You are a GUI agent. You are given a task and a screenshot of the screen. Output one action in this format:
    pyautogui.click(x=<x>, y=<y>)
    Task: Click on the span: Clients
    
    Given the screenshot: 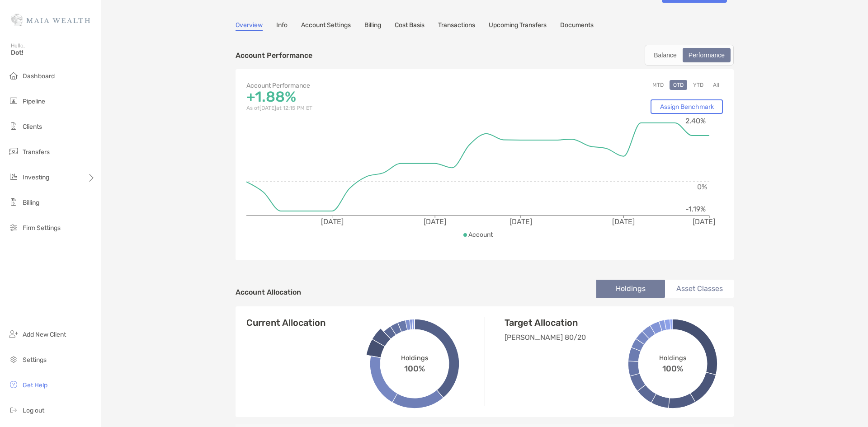 What is the action you would take?
    pyautogui.click(x=32, y=126)
    